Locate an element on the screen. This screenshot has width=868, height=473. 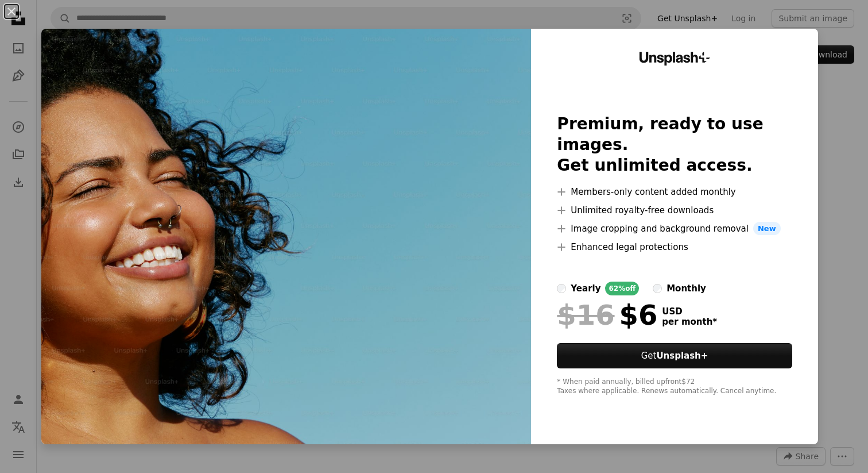
div: 62% off is located at coordinates (621, 288).